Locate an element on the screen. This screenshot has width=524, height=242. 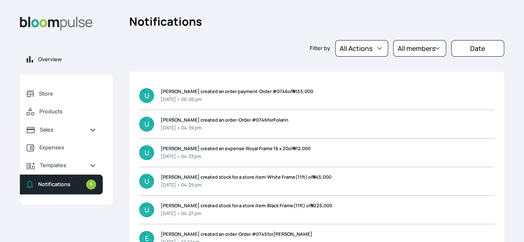
span: 225,000 is located at coordinates (321, 205).